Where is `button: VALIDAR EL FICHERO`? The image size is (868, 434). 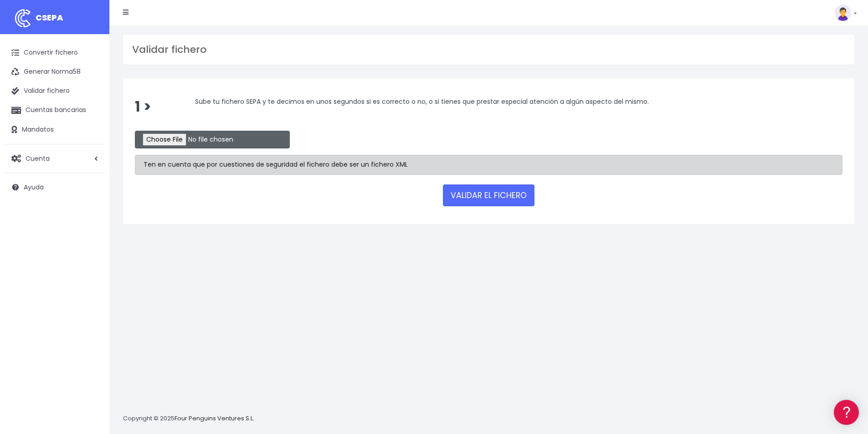 button: VALIDAR EL FICHERO is located at coordinates (489, 196).